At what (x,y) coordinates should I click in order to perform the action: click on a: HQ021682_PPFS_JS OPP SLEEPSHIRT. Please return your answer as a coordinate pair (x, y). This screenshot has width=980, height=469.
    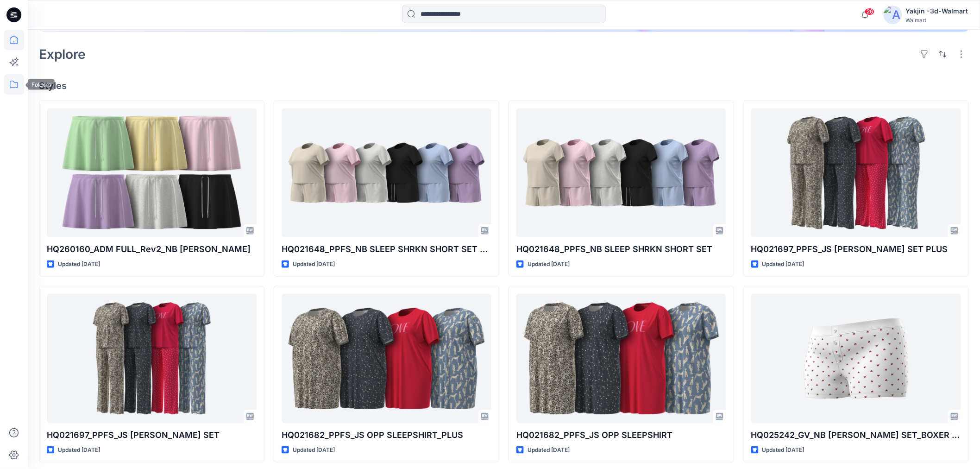
    Looking at the image, I should click on (621, 358).